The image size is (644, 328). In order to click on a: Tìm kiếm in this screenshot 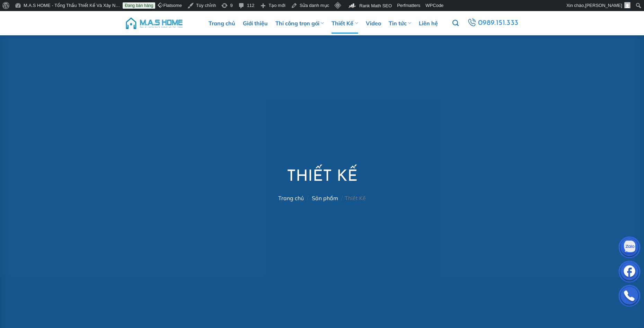, I will do `click(455, 23)`.